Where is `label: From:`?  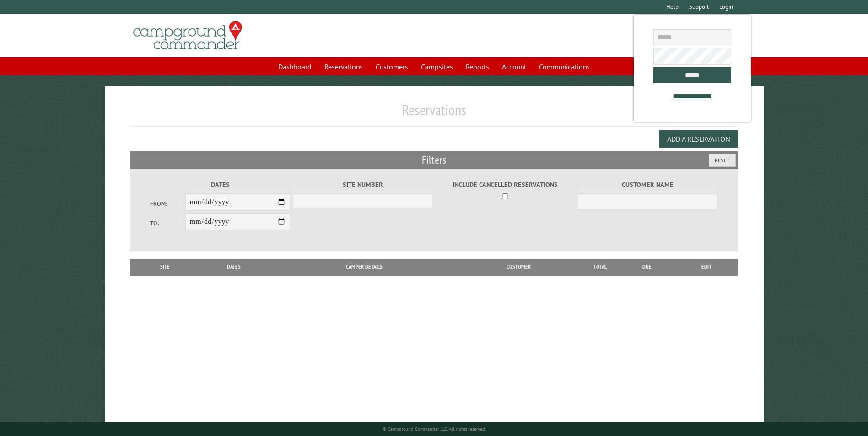 label: From: is located at coordinates (167, 204).